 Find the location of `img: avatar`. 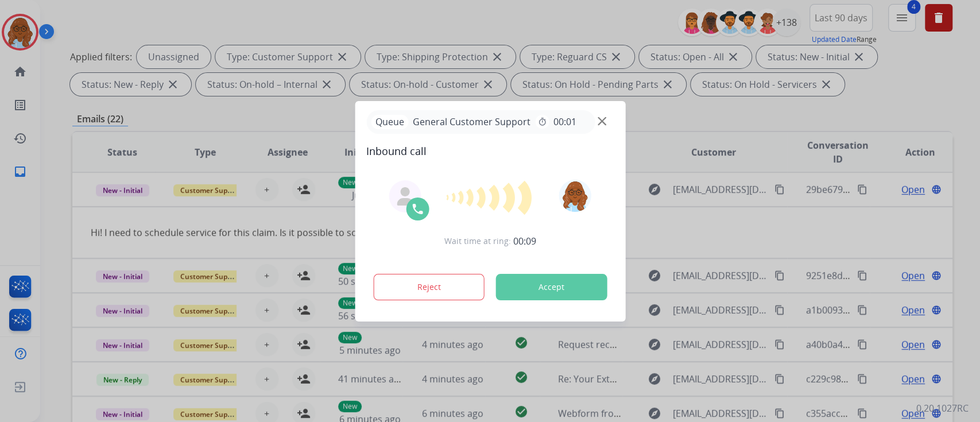

img: avatar is located at coordinates (575, 196).